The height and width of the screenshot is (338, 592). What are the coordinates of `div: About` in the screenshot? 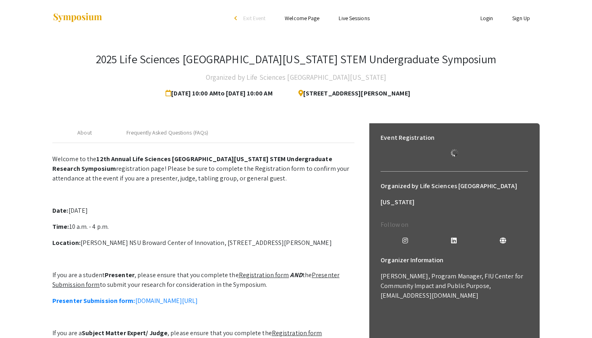 It's located at (85, 133).